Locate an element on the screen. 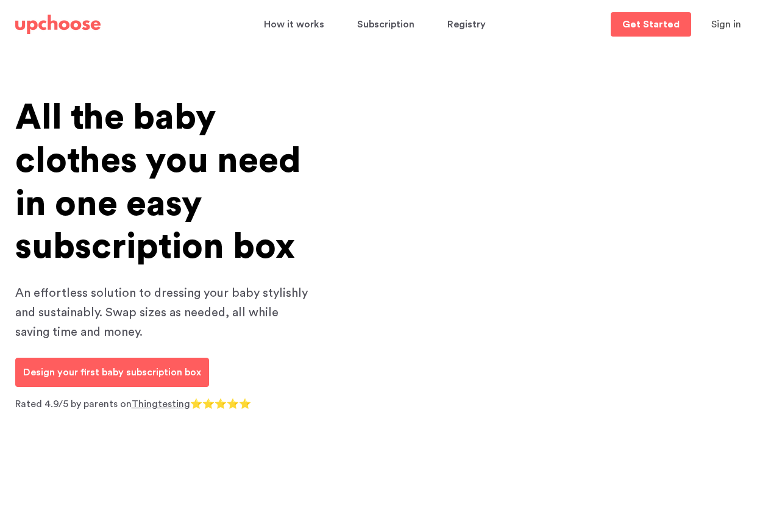 The height and width of the screenshot is (532, 771). span: Rated 4.9/5 by parents on is located at coordinates (73, 404).